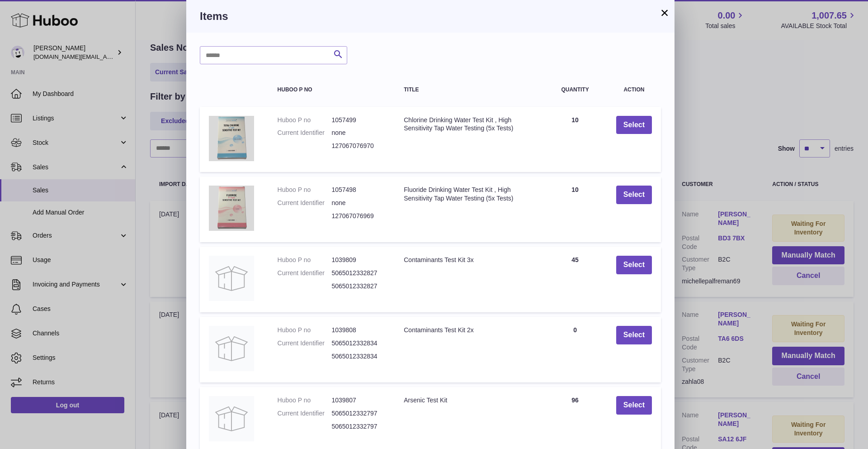  What do you see at coordinates (469, 330) in the screenshot?
I see `div: Contaminants Test Kit 2x` at bounding box center [469, 330].